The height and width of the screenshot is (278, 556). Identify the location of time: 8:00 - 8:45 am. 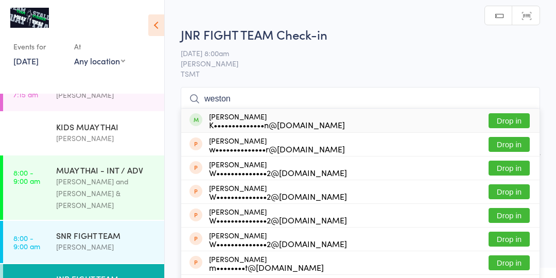
(27, 133).